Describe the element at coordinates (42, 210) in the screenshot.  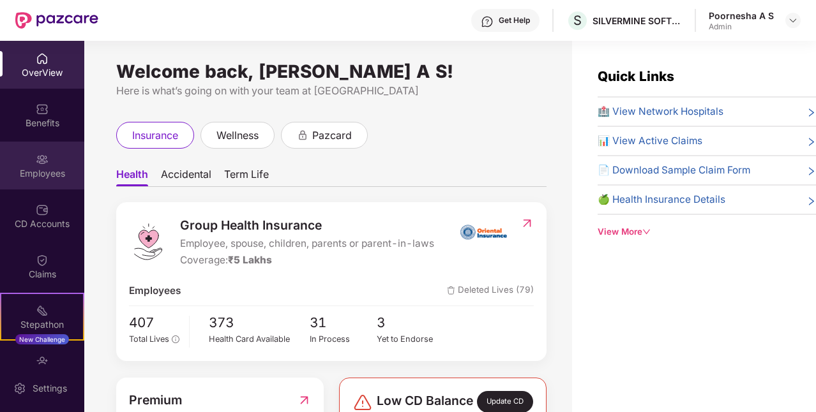
I see `img: svg+xml;base64,PHN2ZyBpZD0iQ0RfQWNjb3VudHMiIGRhdGEtbmFtZT0iQ0QgQWNjb3VudHMiIHhtbG5zPSJodHRwOi8vd3...` at that location.